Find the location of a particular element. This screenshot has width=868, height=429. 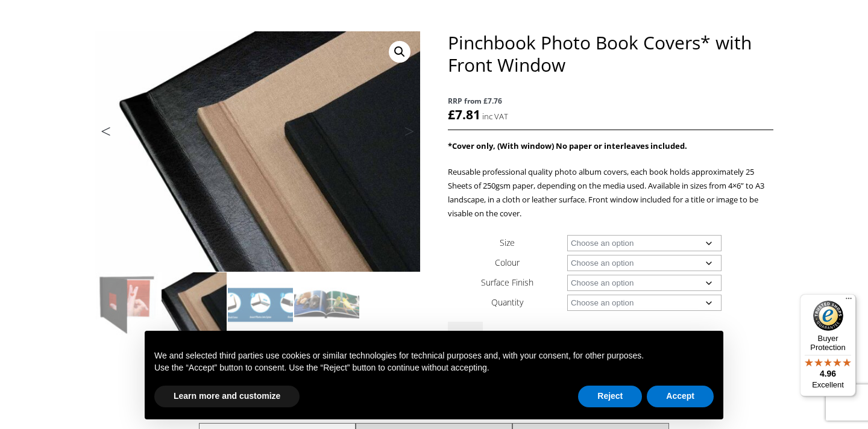

button: Learn more and customize is located at coordinates (227, 397).